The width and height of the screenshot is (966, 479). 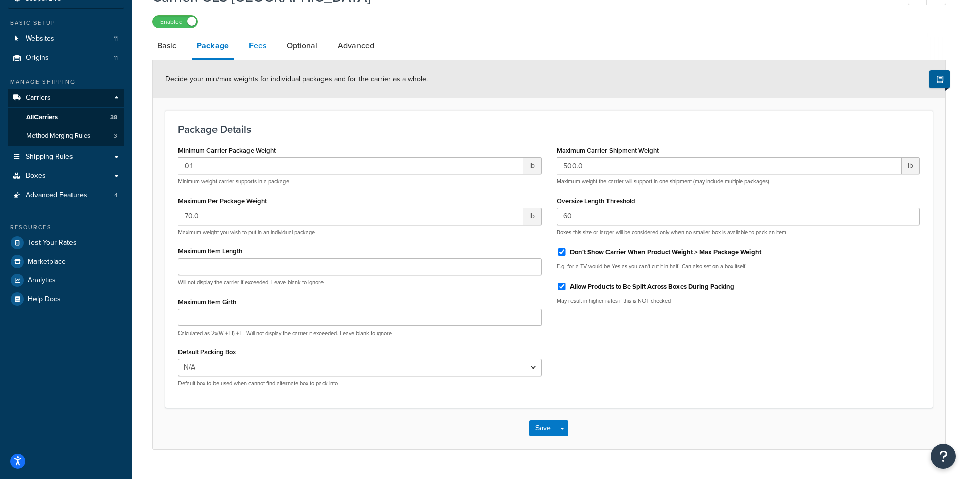 I want to click on a: AllCarriers38, so click(x=66, y=117).